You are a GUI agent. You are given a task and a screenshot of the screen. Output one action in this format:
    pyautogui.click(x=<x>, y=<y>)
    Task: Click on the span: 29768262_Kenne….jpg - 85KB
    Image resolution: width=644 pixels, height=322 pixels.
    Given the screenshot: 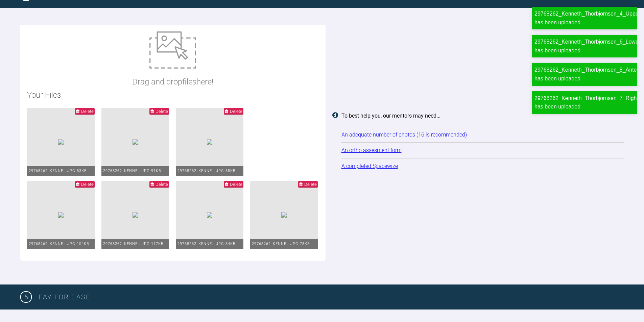 What is the action you would take?
    pyautogui.click(x=207, y=171)
    